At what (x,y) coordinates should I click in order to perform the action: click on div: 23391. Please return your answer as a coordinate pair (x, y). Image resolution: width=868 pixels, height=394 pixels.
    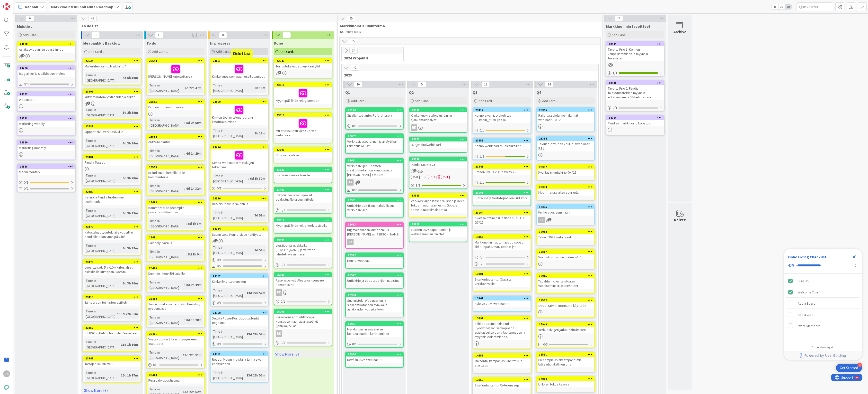
    Looking at the image, I should click on (46, 118).